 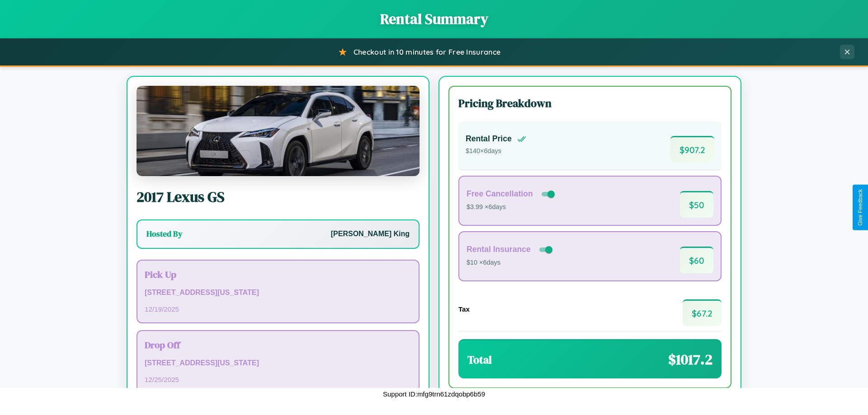 I want to click on span: $ 1017.2, so click(x=690, y=359).